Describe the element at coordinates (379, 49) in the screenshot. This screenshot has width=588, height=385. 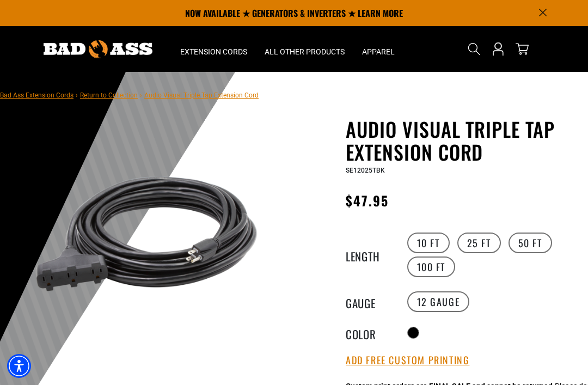
I see `summary: Apparel` at that location.